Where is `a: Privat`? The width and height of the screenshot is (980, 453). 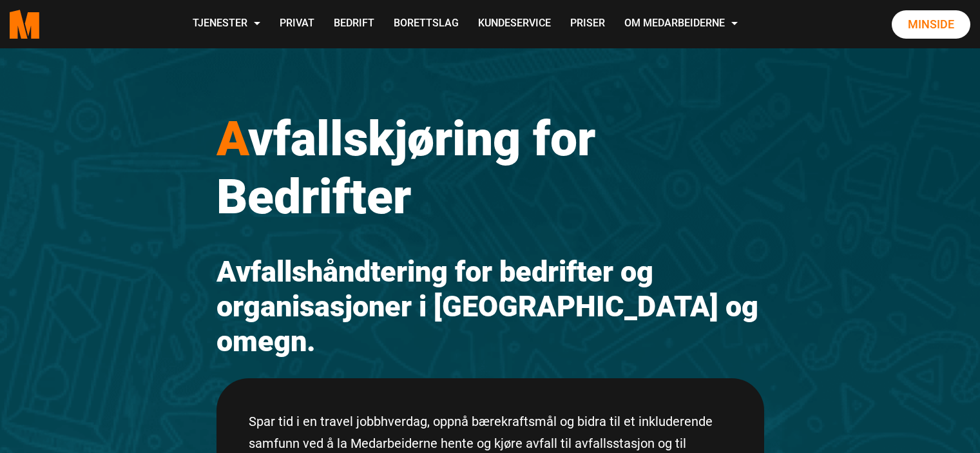
a: Privat is located at coordinates (297, 24).